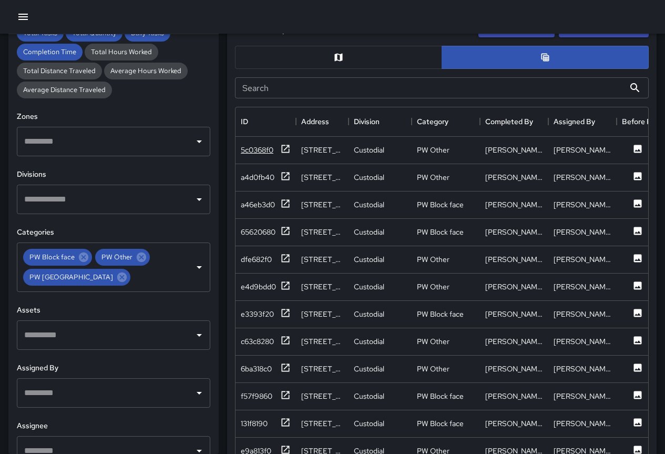 Image resolution: width=665 pixels, height=454 pixels. What do you see at coordinates (257, 314) in the screenshot?
I see `div: e3393f20` at bounding box center [257, 314].